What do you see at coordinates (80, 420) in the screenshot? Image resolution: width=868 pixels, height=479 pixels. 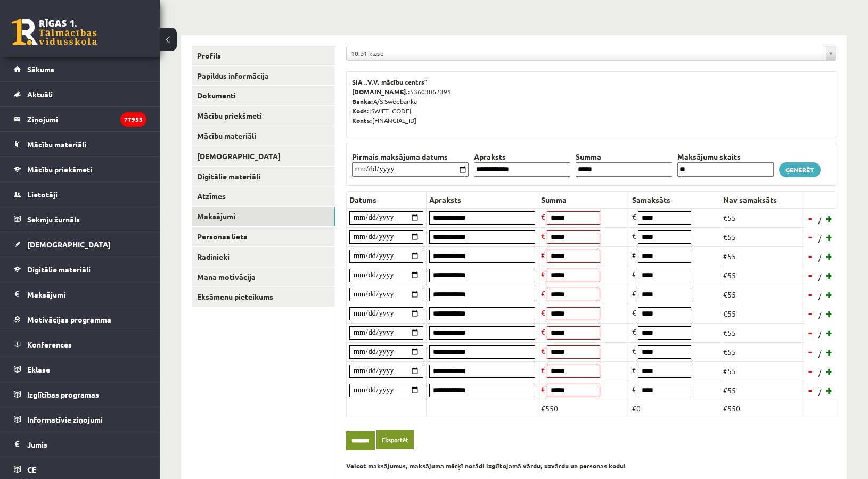 I see `a: Informatīvie ziņojumi` at bounding box center [80, 420].